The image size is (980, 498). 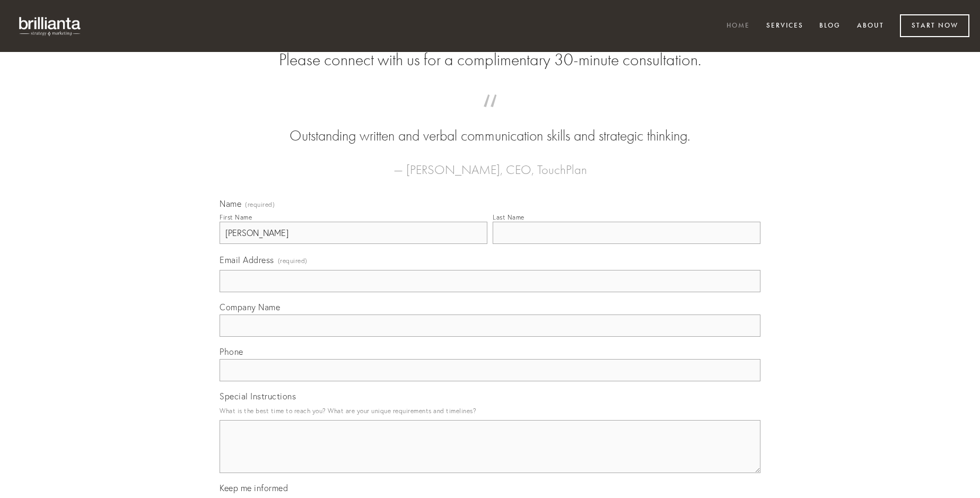 What do you see at coordinates (250, 307) in the screenshot?
I see `span: Company Name` at bounding box center [250, 307].